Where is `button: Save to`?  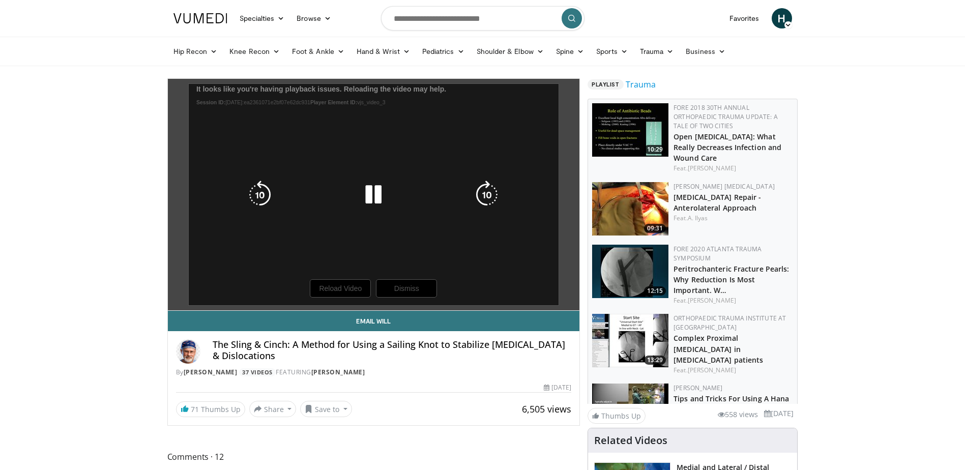
button: Save to is located at coordinates (326, 409).